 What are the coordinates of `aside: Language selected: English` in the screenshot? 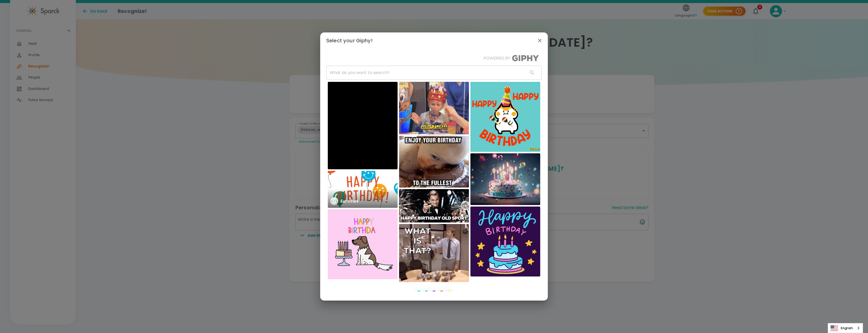 It's located at (845, 328).